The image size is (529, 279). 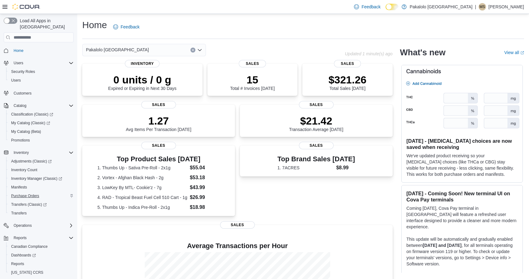 What do you see at coordinates (41, 179) in the screenshot?
I see `span: Inventory Manager (Classic)` at bounding box center [41, 179].